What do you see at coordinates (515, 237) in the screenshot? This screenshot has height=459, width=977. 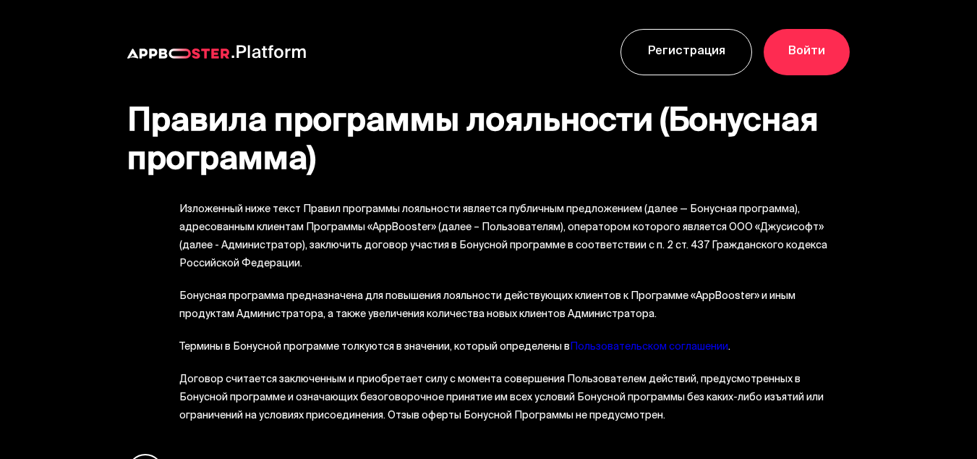 I see `li: Изложенный ниже текст Правил программы лояльности является публичным предложением (далее — Бонус...` at bounding box center [515, 237].